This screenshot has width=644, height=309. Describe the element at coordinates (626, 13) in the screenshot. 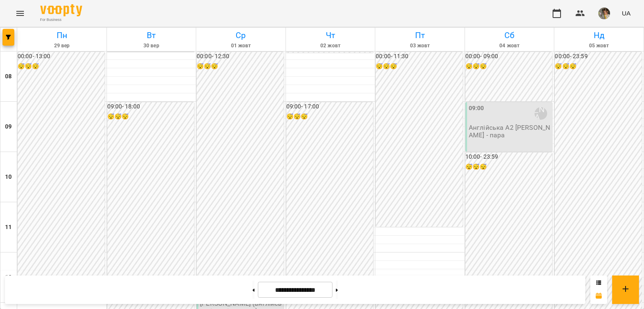

I see `button: UA` at that location.